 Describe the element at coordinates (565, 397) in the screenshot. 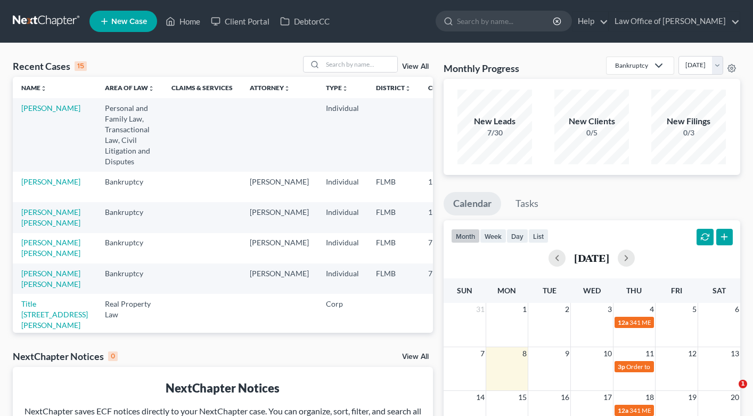

I see `span: 16` at that location.